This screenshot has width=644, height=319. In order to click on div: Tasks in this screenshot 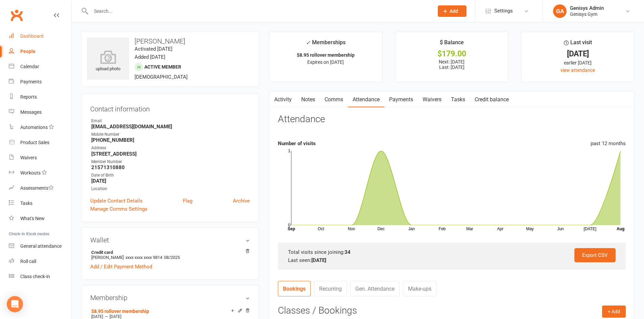, I will do `click(26, 203)`.